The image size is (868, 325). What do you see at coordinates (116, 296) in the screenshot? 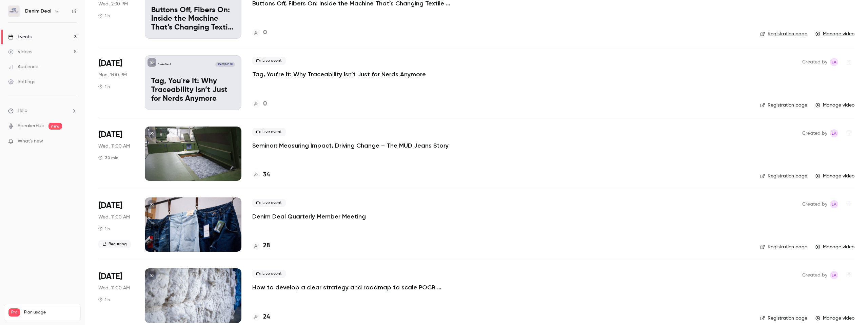
I see `div: May 28 Wed, 11:00 AM (Europe/Berlin)` at bounding box center [116, 296].